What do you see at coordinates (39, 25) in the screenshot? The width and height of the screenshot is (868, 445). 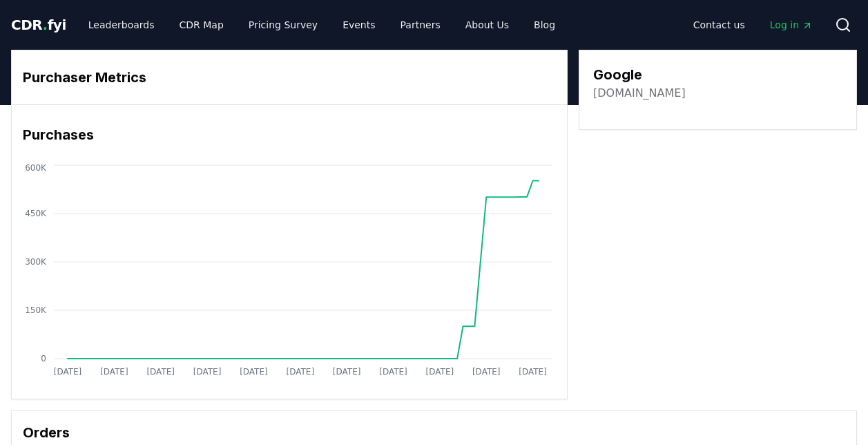 I see `a: CDR.fyi` at bounding box center [39, 25].